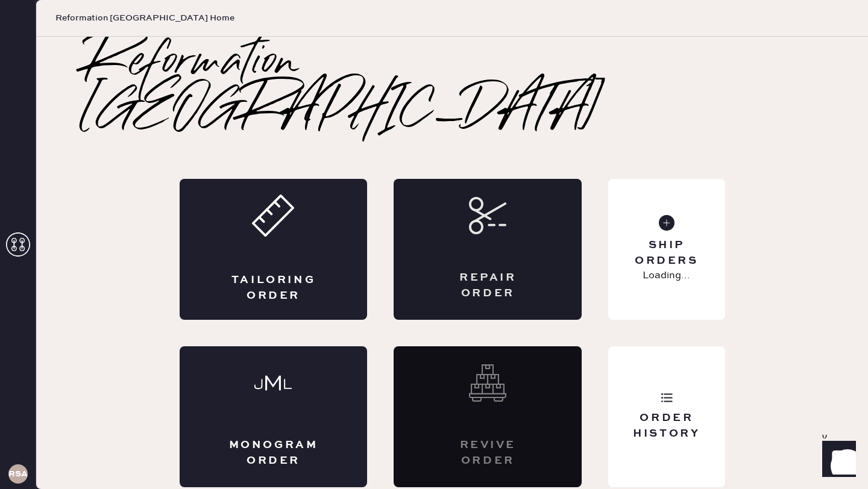  Describe the element at coordinates (274, 288) in the screenshot. I see `div: Tailoring Order` at that location.